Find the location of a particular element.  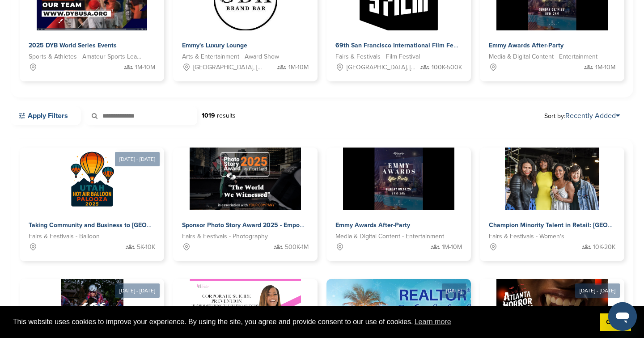

span: Fairs & Festivals - Film Festival is located at coordinates (378, 57).